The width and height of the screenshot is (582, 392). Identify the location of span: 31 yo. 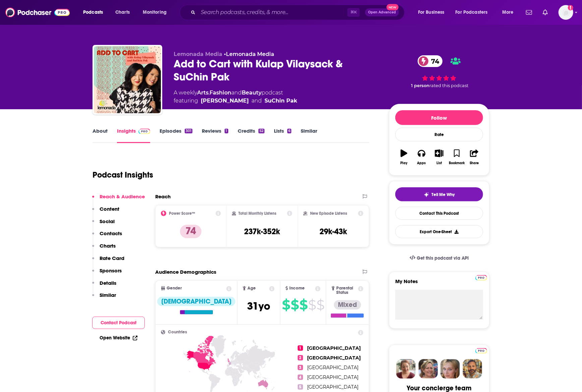
(258, 306).